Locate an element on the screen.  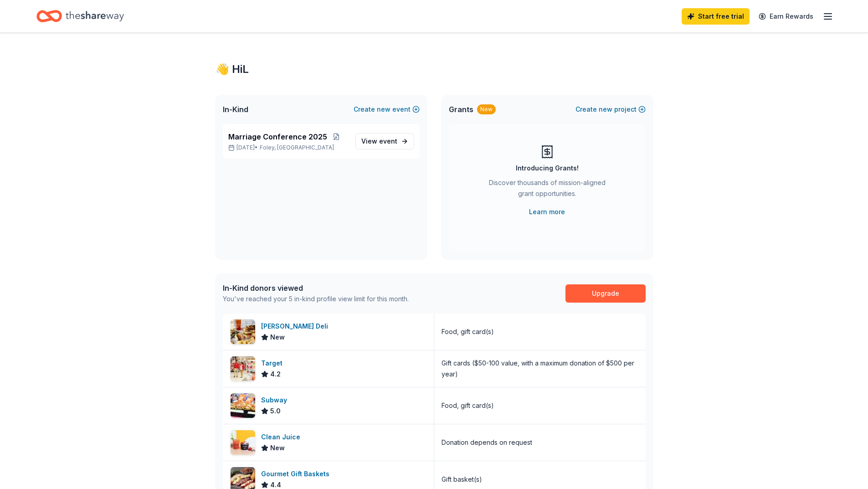
img: Image for McAlister's Deli is located at coordinates (243, 332).